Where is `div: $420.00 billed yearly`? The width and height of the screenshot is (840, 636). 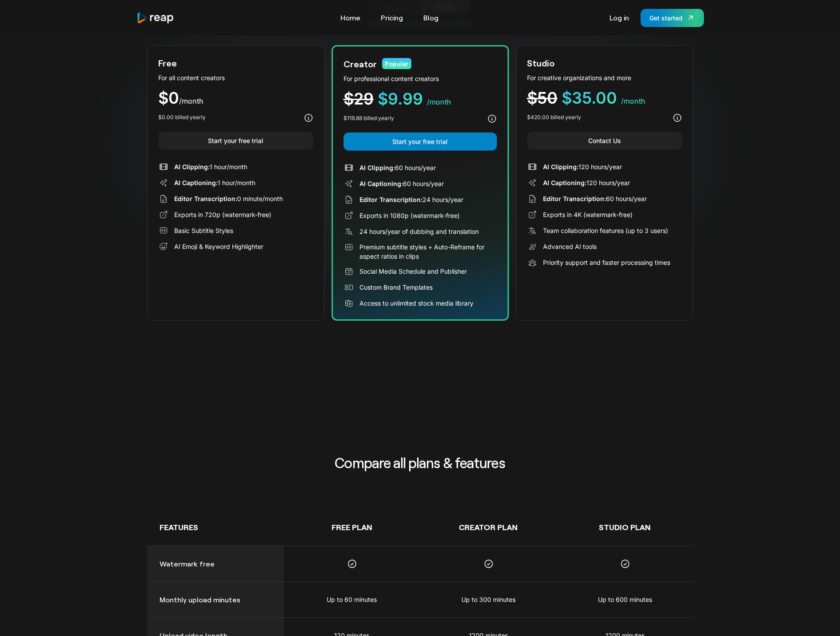 div: $420.00 billed yearly is located at coordinates (554, 118).